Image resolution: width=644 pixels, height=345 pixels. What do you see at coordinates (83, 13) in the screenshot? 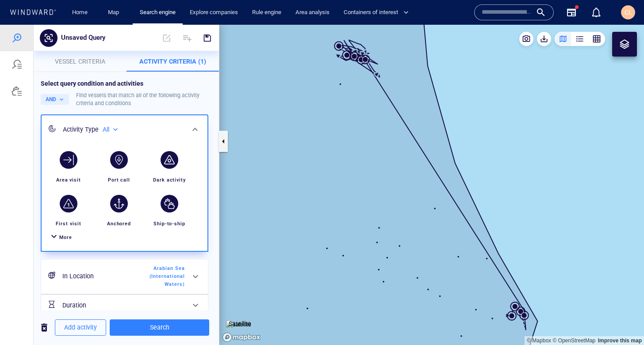
I see `button: Unsaved Query` at bounding box center [83, 13].